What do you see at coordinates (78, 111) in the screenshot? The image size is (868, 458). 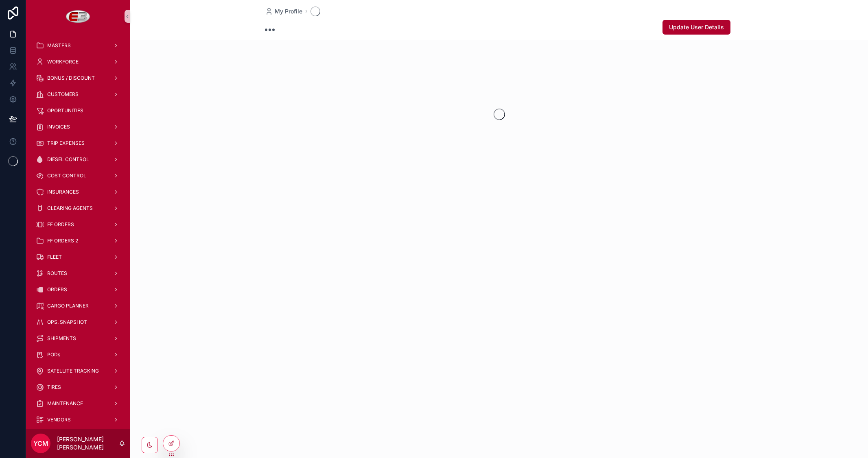 I see `a: OPORTUNITIES` at bounding box center [78, 111].